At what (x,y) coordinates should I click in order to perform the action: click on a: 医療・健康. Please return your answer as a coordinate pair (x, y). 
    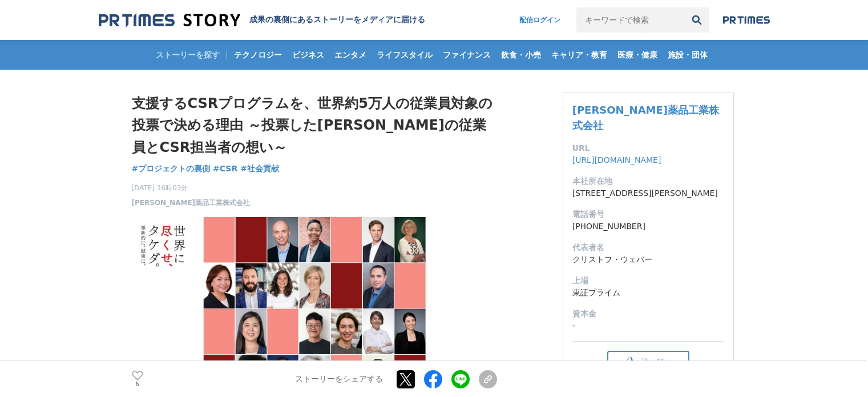
    Looking at the image, I should click on (638, 55).